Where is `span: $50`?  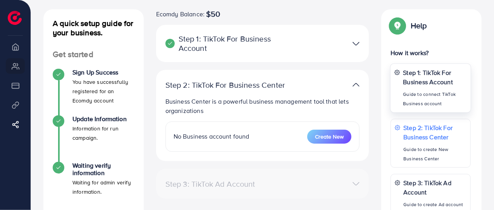
span: $50 is located at coordinates (213, 14).